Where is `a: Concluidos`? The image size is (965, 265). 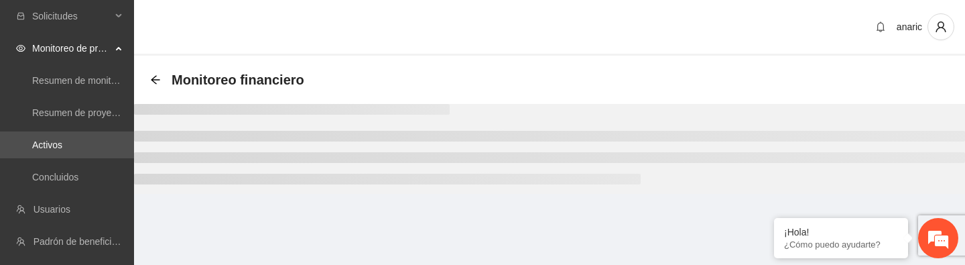 a: Concluidos is located at coordinates (55, 177).